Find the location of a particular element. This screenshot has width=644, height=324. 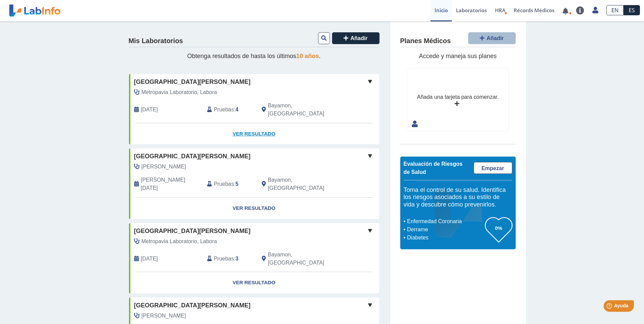

span: Evaluación de Riesgos de Salud is located at coordinates (433, 168).